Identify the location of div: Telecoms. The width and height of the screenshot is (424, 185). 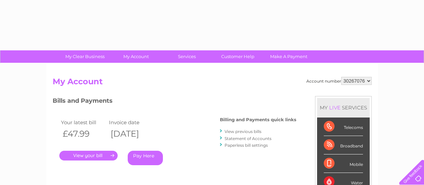
(343, 126).